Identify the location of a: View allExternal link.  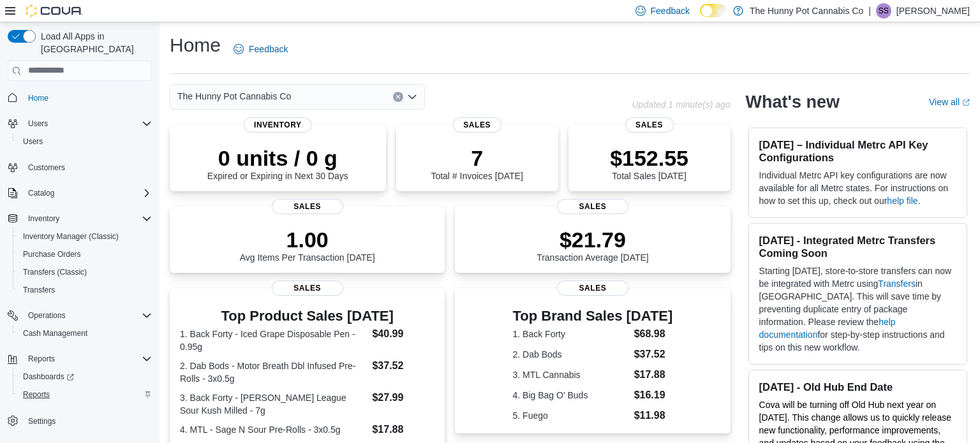
(950, 102).